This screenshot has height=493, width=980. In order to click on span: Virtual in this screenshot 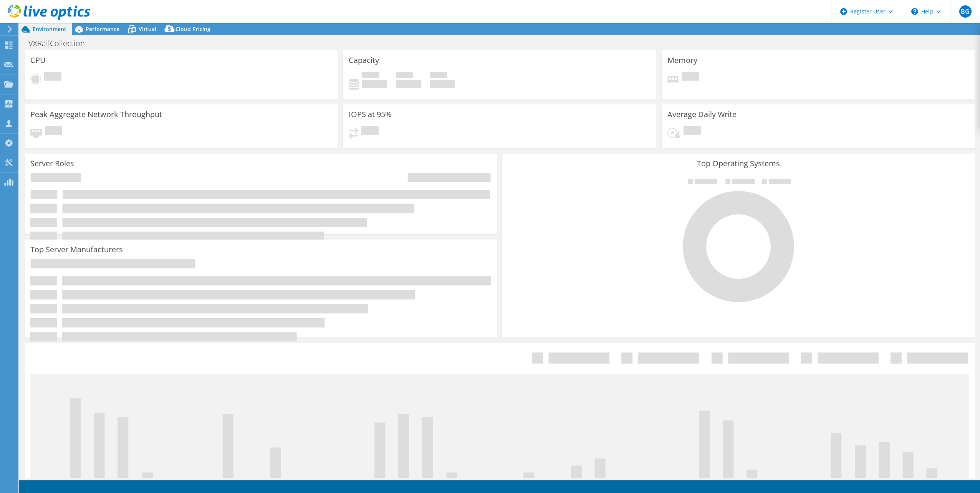, I will do `click(147, 29)`.